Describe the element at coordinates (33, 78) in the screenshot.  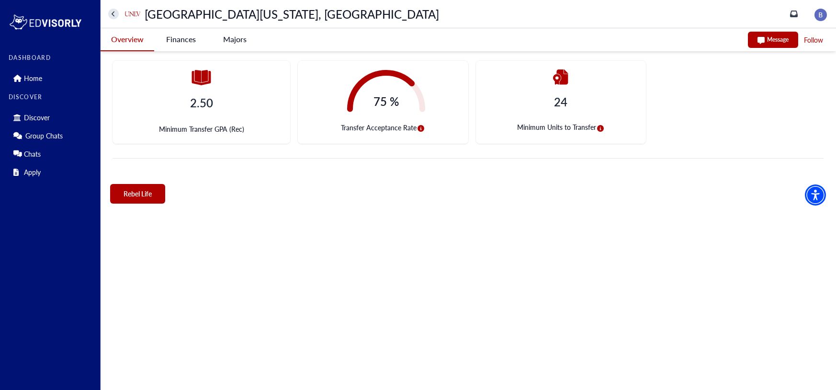
I see `p: Home` at that location.